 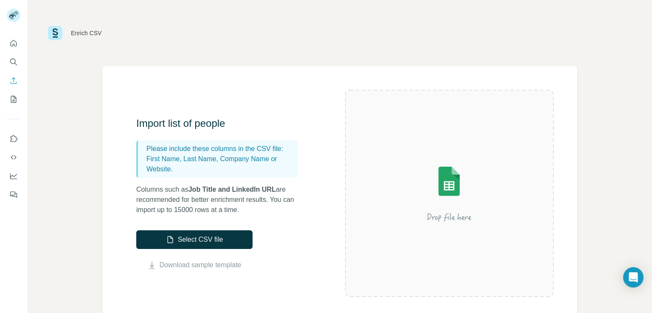 I want to click on p: First Name, Last Name, Company Name or Website., so click(x=220, y=164).